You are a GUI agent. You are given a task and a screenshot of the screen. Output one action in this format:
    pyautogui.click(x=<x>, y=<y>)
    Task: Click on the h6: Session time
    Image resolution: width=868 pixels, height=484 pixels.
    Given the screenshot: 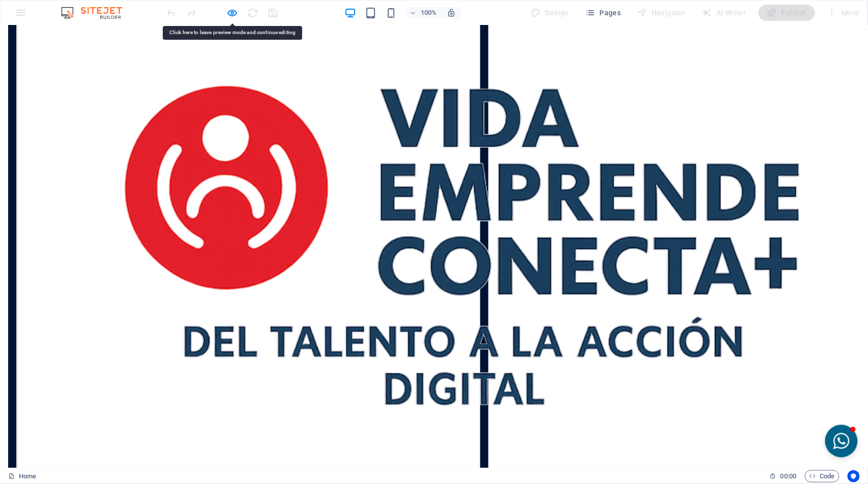 What is the action you would take?
    pyautogui.click(x=783, y=476)
    